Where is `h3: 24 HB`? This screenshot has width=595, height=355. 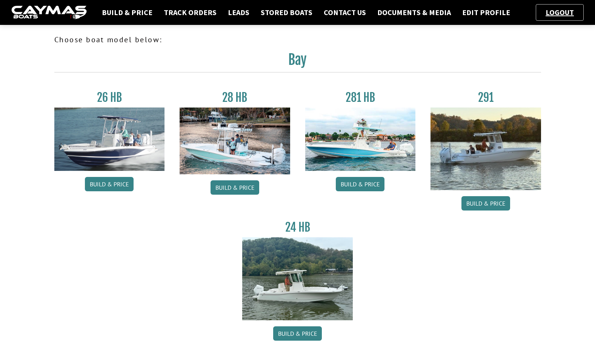 h3: 24 HB is located at coordinates (297, 227).